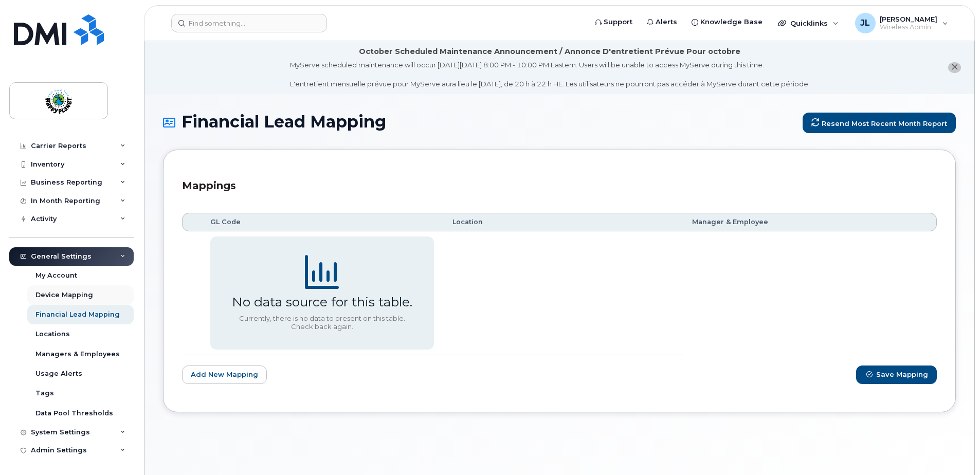 The height and width of the screenshot is (475, 980). Describe the element at coordinates (322, 322) in the screenshot. I see `div: Currently, there is no data to present on this table. Check back again.` at that location.